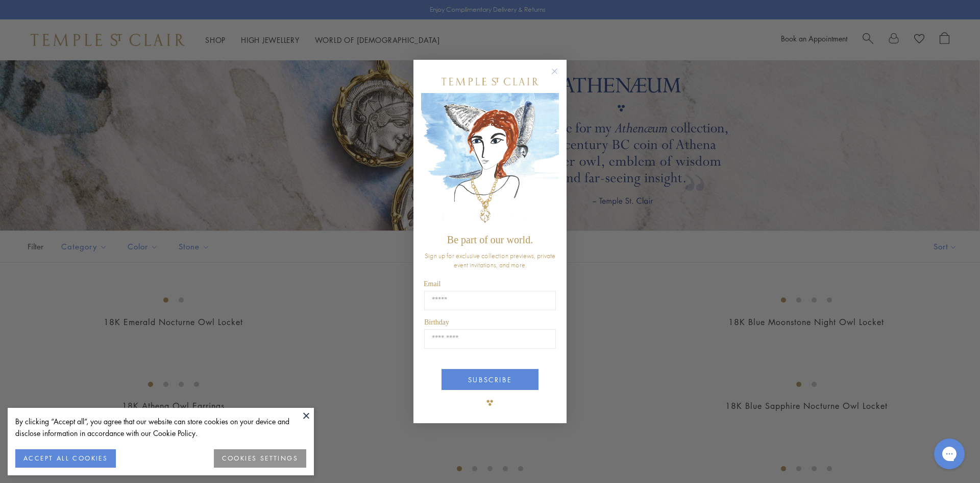 This screenshot has width=980, height=483. What do you see at coordinates (260, 458) in the screenshot?
I see `button: COOKIES SETTINGS` at bounding box center [260, 458].